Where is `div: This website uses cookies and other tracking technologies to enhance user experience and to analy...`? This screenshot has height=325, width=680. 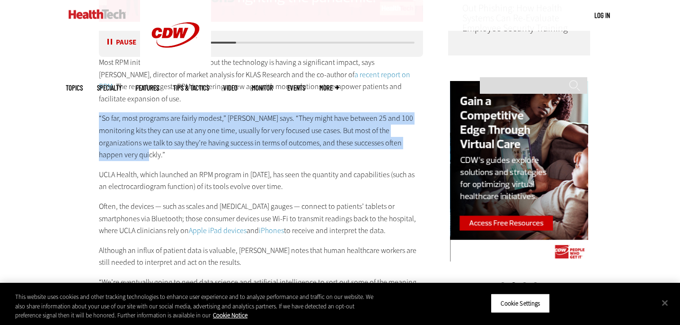
div: This website uses cookies and other tracking technologies to enhance user experience and to analy... is located at coordinates (195, 306).